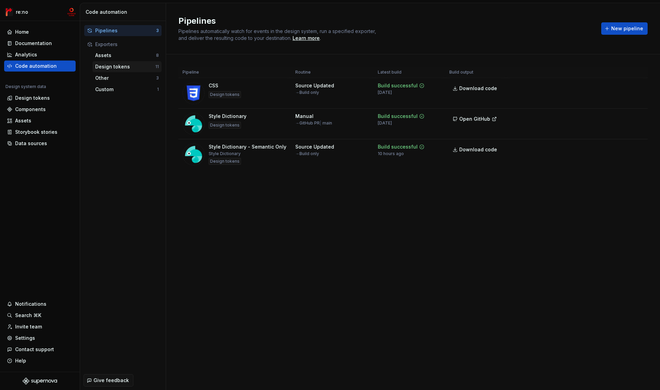  I want to click on div: Invite team, so click(29, 327).